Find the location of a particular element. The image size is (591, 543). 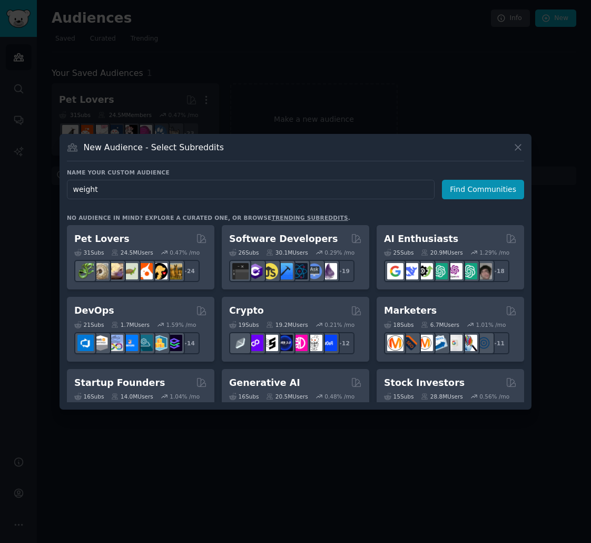

div: 1.04 % /mo is located at coordinates (184, 396).